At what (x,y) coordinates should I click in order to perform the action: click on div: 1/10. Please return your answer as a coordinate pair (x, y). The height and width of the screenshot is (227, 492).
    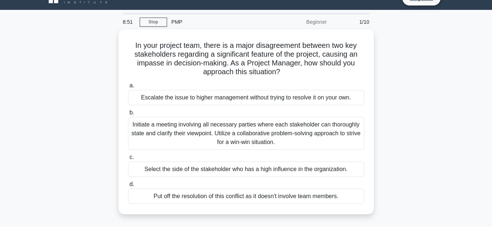
    Looking at the image, I should click on (352, 22).